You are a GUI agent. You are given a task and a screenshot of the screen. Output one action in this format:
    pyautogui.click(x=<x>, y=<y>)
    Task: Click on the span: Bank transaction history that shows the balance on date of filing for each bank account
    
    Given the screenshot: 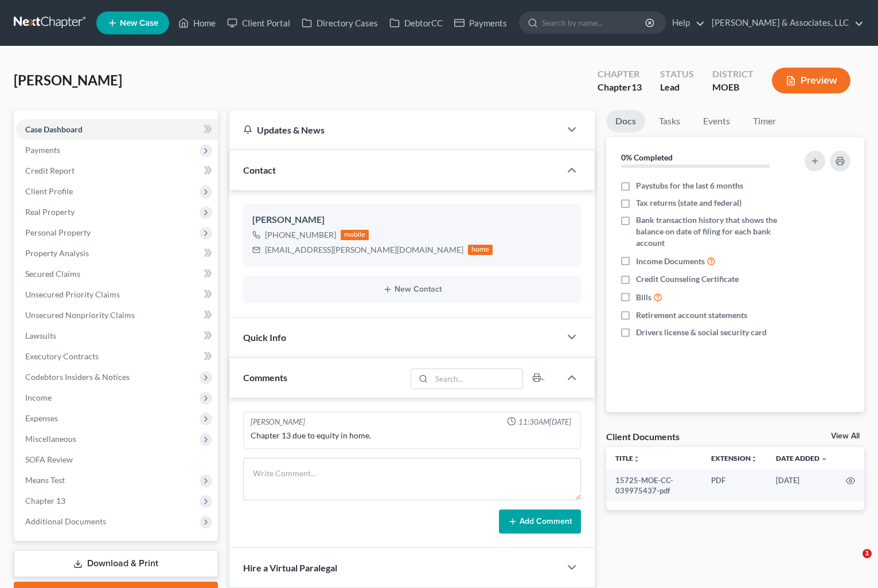 What is the action you would take?
    pyautogui.click(x=713, y=232)
    